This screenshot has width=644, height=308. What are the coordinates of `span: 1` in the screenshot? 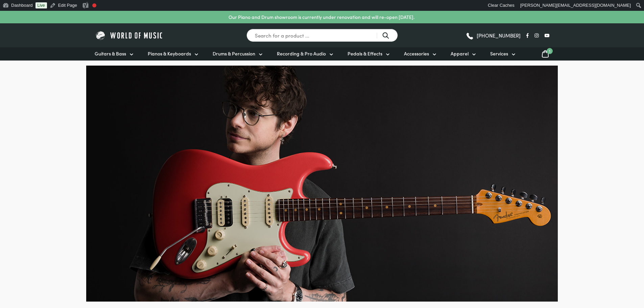 It's located at (550, 51).